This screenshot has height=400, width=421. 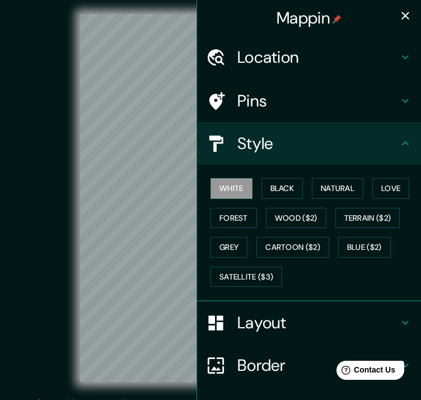 What do you see at coordinates (53, 13) in the screenshot?
I see `span: Contact Us` at bounding box center [53, 13].